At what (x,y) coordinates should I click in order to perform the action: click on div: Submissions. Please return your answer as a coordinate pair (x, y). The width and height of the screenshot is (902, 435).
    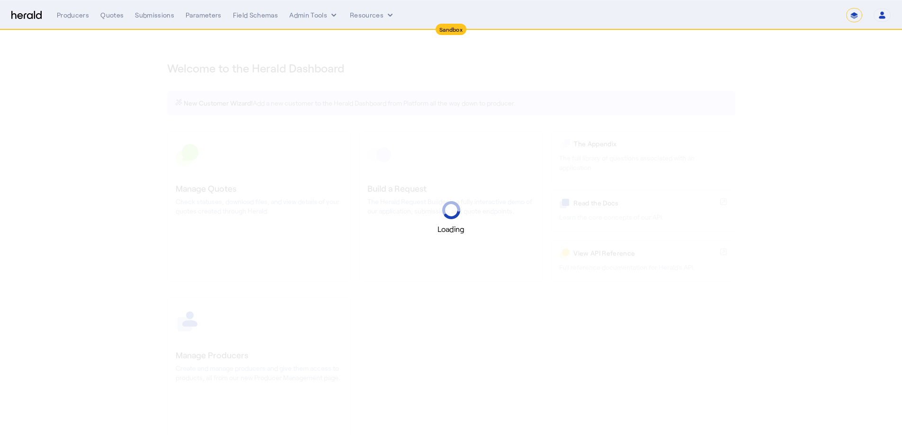
    Looking at the image, I should click on (154, 15).